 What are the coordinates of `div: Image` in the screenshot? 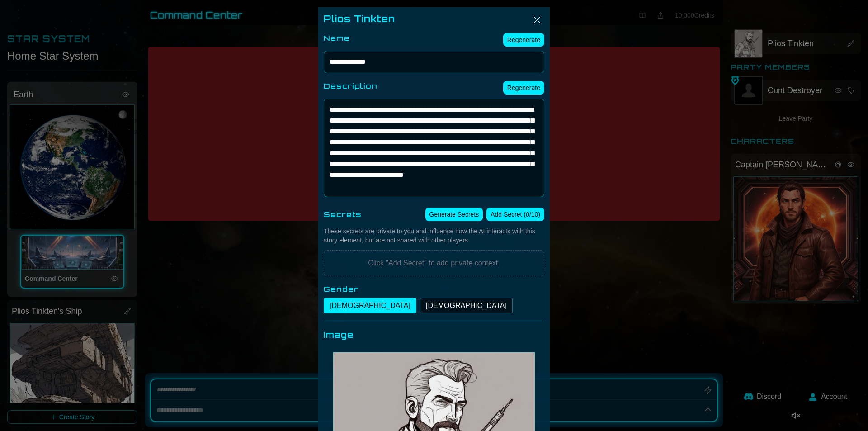 It's located at (434, 335).